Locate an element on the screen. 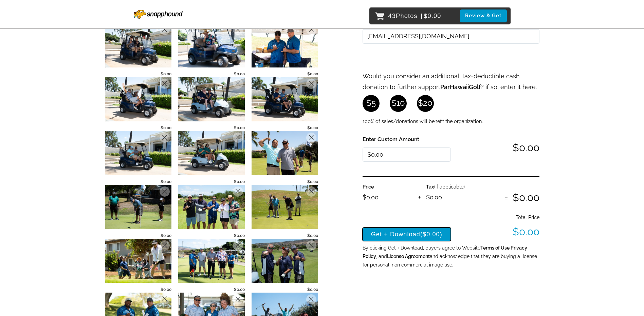  a: $20 is located at coordinates (426, 103).